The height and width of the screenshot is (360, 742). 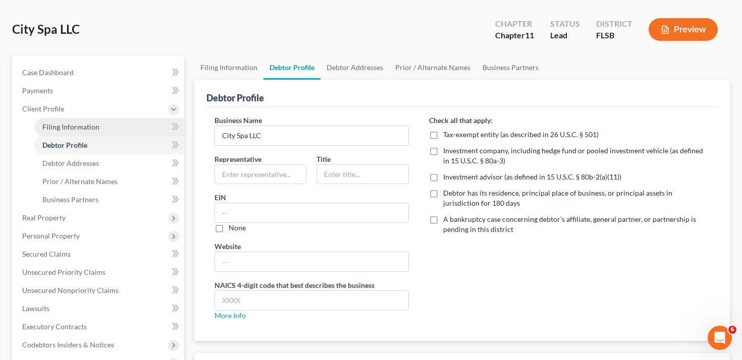 What do you see at coordinates (294, 285) in the screenshot?
I see `label: NAICS 4-digit code that best describes the business` at bounding box center [294, 285].